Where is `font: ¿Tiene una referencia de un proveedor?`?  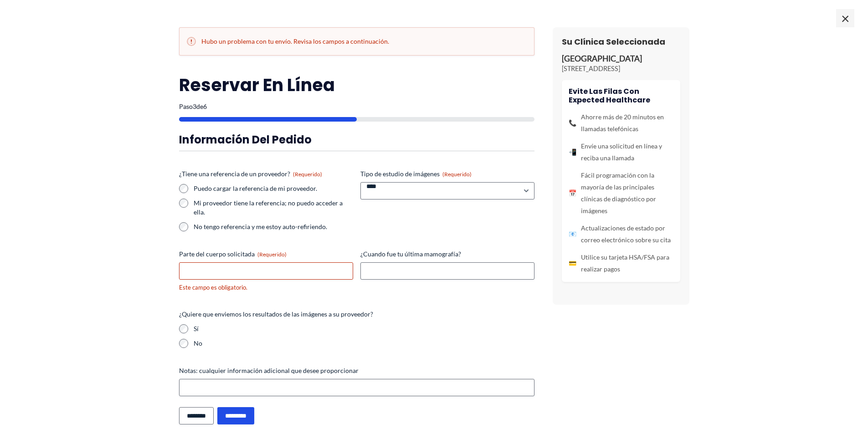 font: ¿Tiene una referencia de un proveedor? is located at coordinates (235, 174).